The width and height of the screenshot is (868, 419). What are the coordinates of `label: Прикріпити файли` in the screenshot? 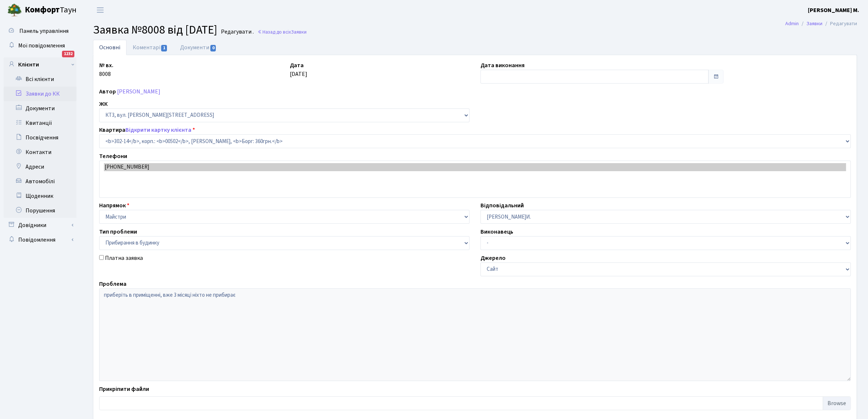 It's located at (124, 389).